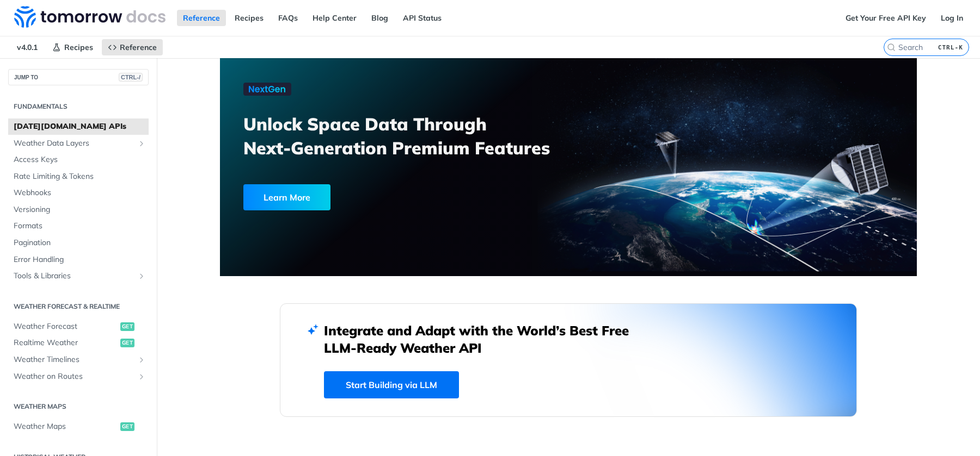 This screenshot has height=456, width=980. Describe the element at coordinates (391, 385) in the screenshot. I see `a: Start Building via LLM` at that location.